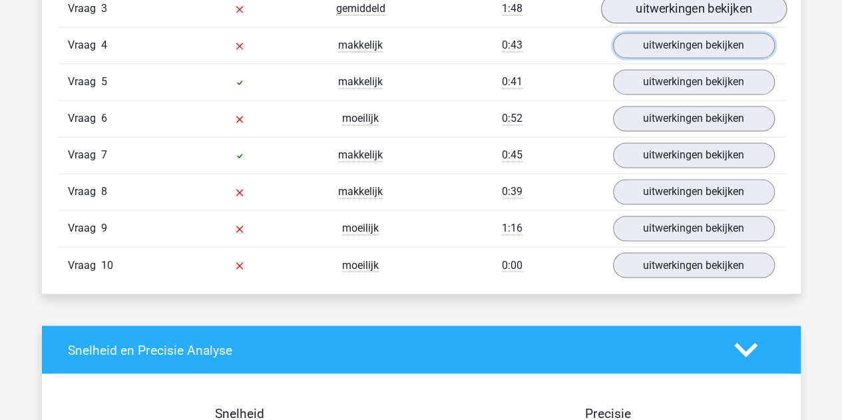  Describe the element at coordinates (512, 82) in the screenshot. I see `span: 0:41` at that location.